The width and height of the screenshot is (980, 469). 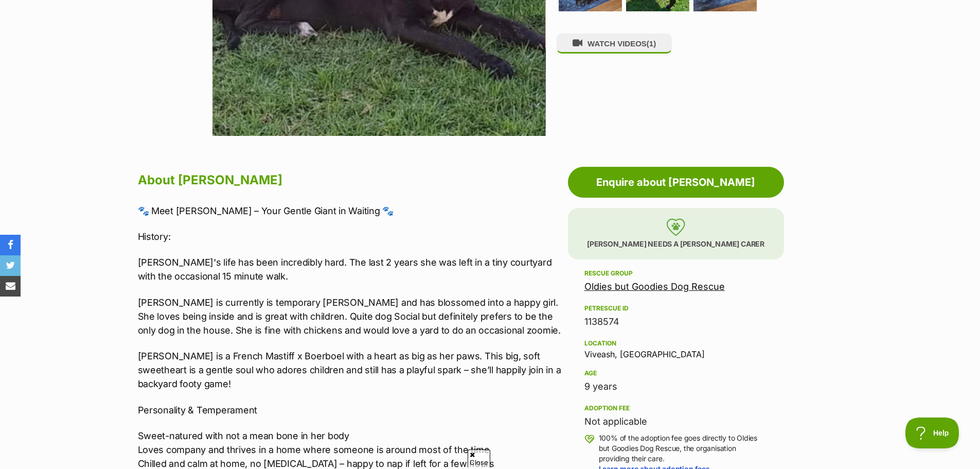 I want to click on div: 9 years, so click(x=676, y=387).